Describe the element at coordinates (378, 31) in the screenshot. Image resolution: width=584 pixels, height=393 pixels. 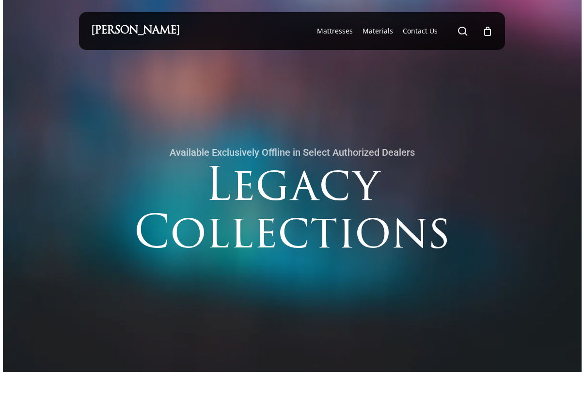
I see `a: Materials` at that location.